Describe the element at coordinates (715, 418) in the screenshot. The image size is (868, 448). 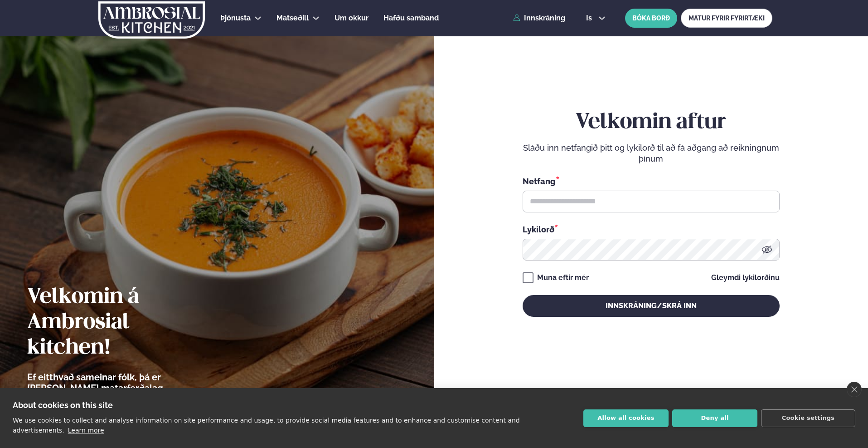
I see `button: Deny all` at that location.